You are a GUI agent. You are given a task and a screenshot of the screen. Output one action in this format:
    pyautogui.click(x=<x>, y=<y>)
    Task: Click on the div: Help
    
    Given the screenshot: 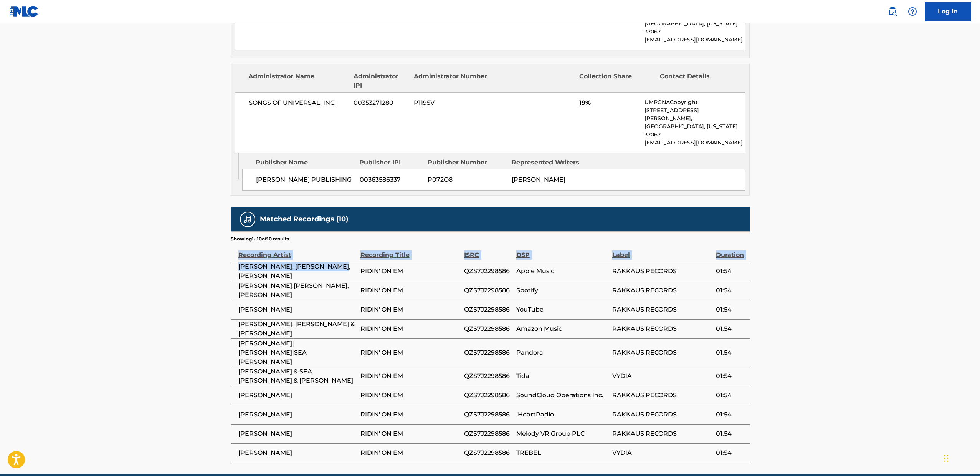 What is the action you would take?
    pyautogui.click(x=912, y=11)
    